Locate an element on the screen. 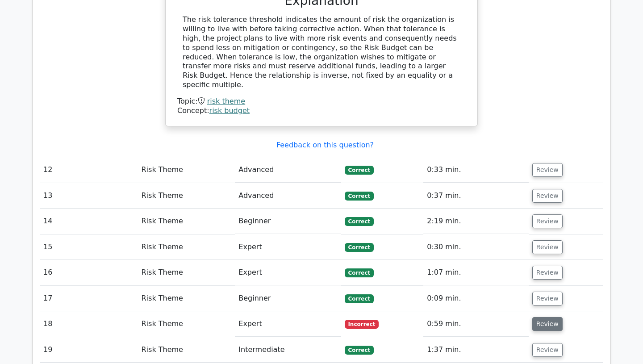  a: Feedback on this question? is located at coordinates (325, 145).